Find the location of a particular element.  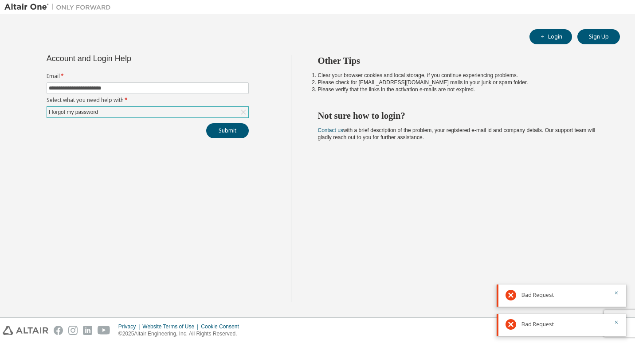

h2: Other Tips is located at coordinates (461, 61).